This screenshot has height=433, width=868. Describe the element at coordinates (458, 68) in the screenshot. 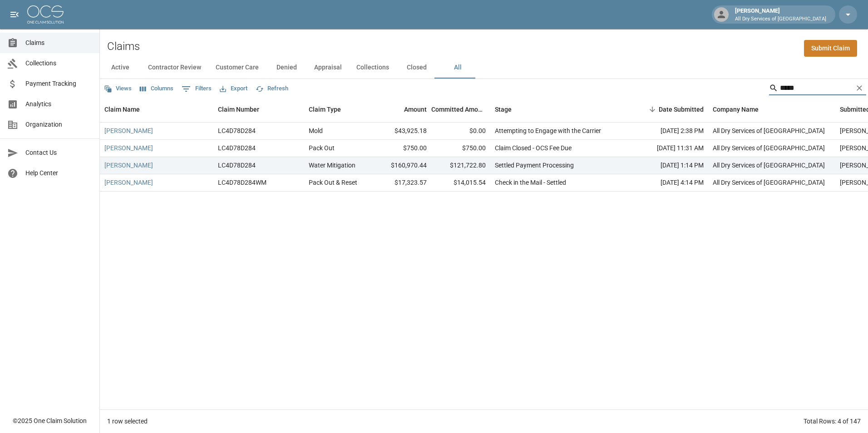

I see `button: All` at that location.